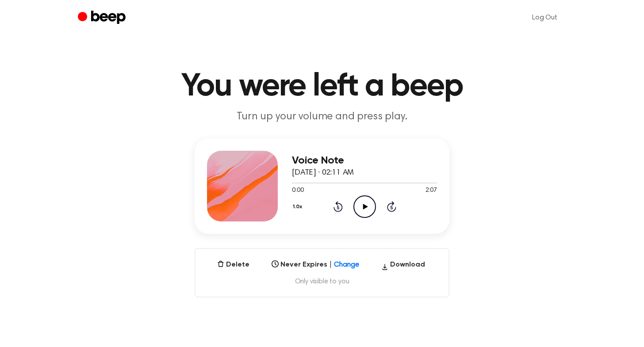 This screenshot has height=347, width=644. What do you see at coordinates (403, 267) in the screenshot?
I see `button: Download` at bounding box center [403, 267].